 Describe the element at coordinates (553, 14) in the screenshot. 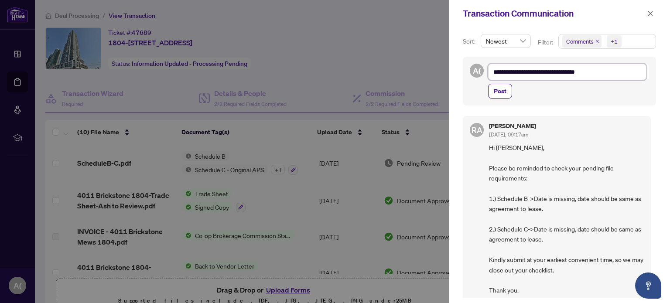

I see `div: Transaction Communication` at that location.